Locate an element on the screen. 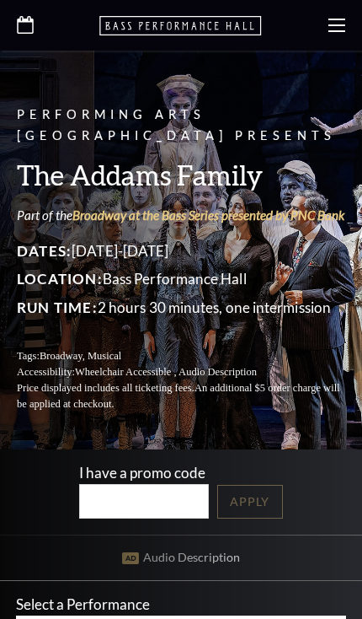 The height and width of the screenshot is (619, 362). span: Wheelchair Accessible , Audio Description is located at coordinates (166, 372).